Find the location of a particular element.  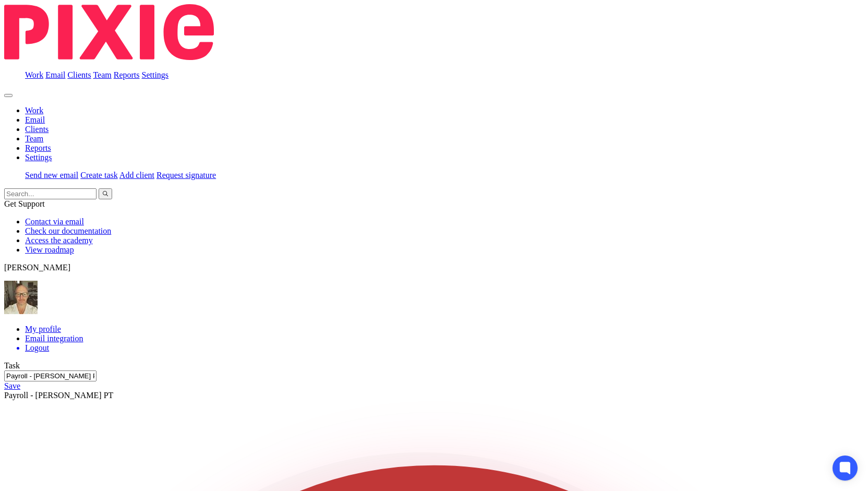

span: Access the academy is located at coordinates (59, 240).